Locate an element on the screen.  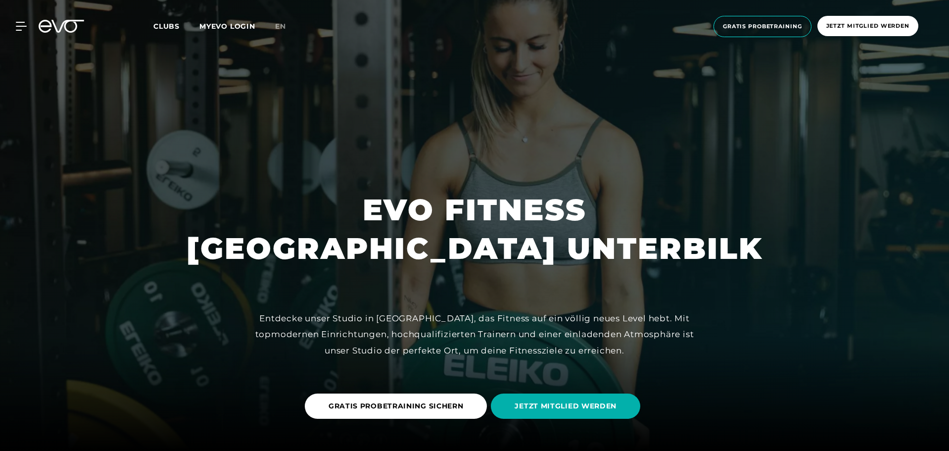
span: GRATIS PROBETRAINING SICHERN is located at coordinates (396, 406).